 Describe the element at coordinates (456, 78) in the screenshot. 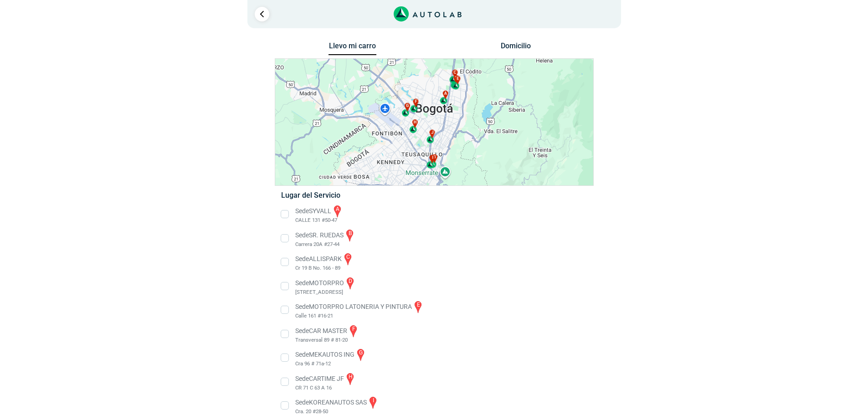

I see `span: d` at that location.